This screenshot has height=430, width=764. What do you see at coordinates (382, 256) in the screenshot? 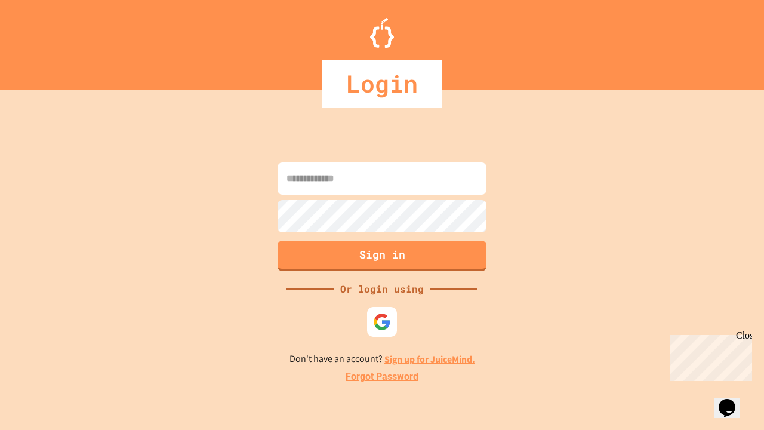
I see `button: Sign in` at bounding box center [382, 256].